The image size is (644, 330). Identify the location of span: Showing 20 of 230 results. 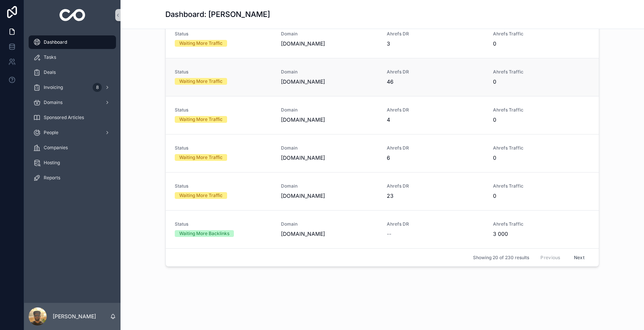
(501, 258).